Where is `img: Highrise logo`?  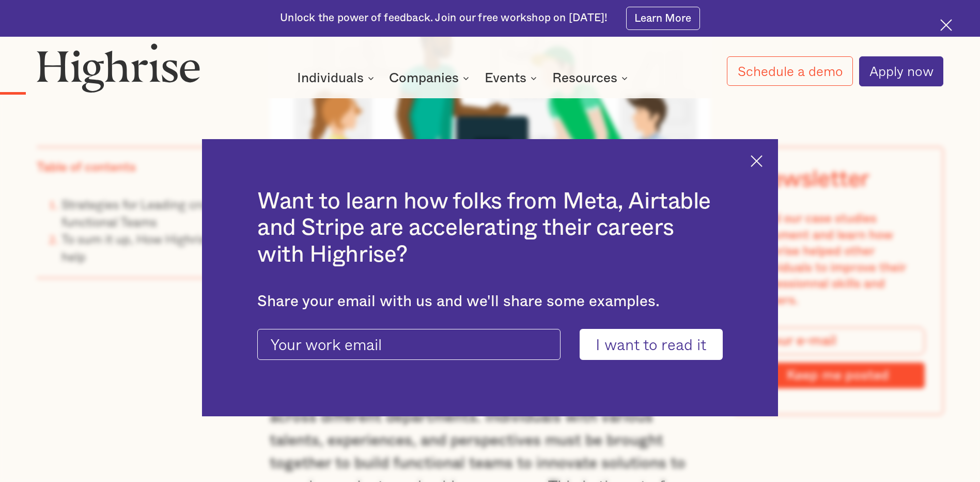
img: Highrise logo is located at coordinates (118, 68).